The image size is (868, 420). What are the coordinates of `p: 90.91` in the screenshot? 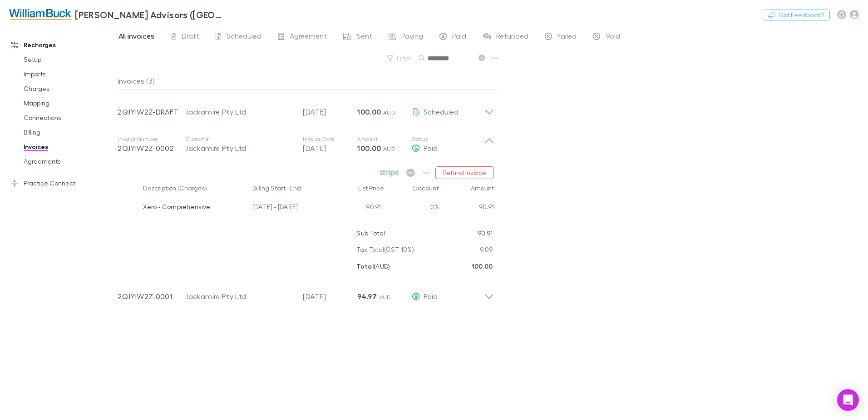 It's located at (485, 233).